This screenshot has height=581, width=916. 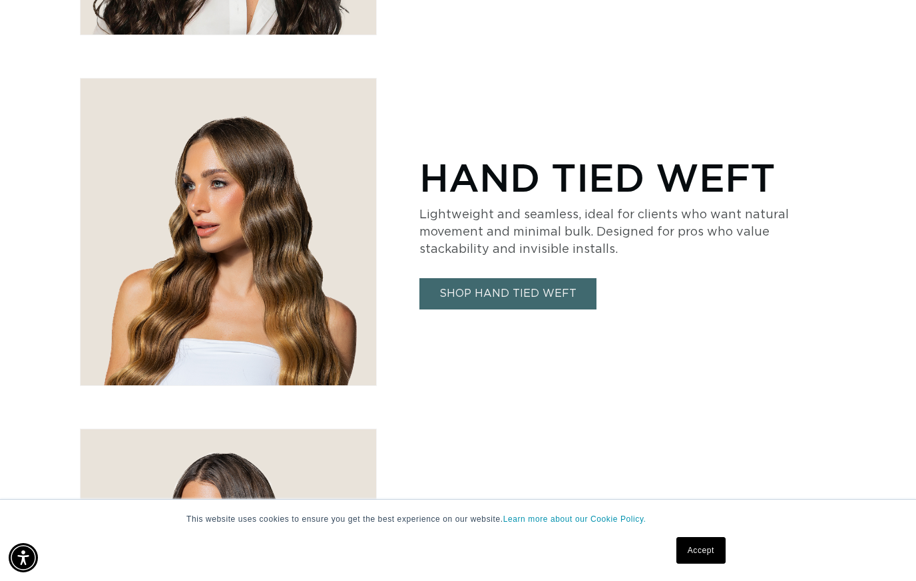 What do you see at coordinates (575, 519) in the screenshot?
I see `a: Learn more about our Cookie Policy.` at bounding box center [575, 519].